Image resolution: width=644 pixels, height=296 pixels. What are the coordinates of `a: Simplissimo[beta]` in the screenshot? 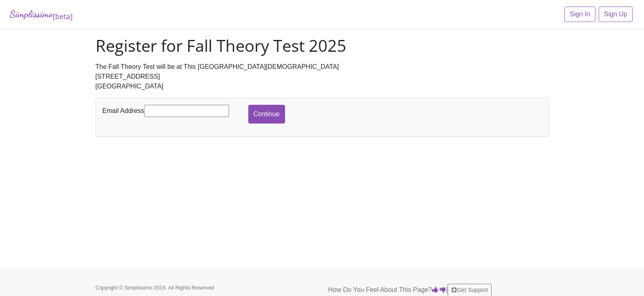 It's located at (41, 14).